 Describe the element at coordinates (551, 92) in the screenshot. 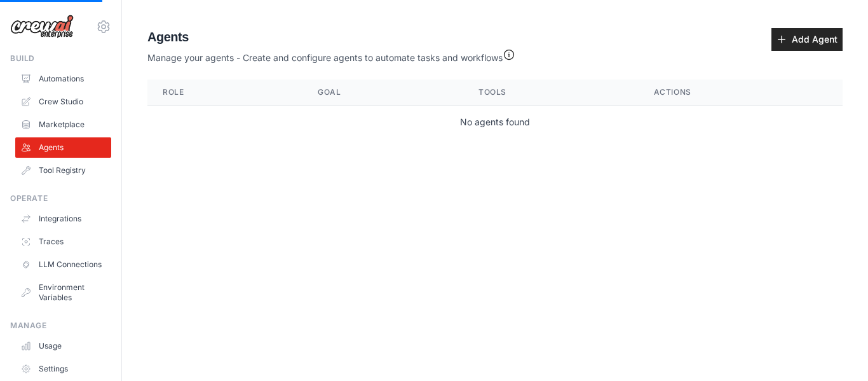

I see `th: Tools` at that location.